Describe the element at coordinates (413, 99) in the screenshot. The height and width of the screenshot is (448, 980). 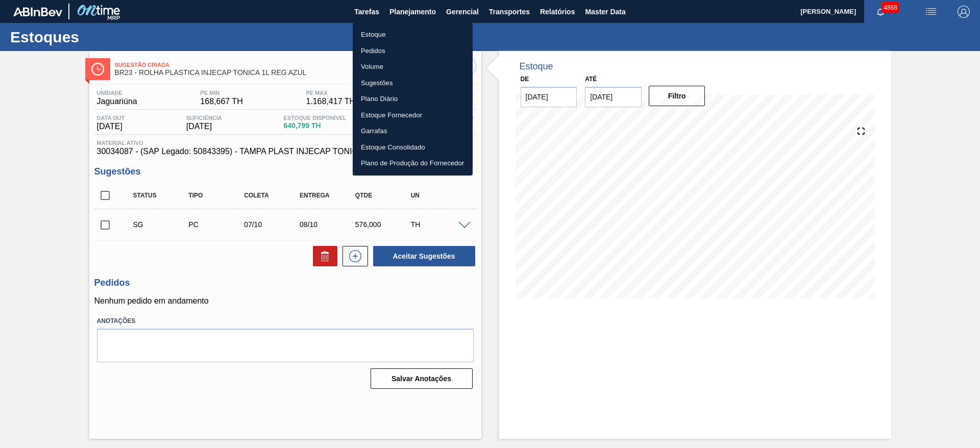
I see `li: Plano Diário` at that location.